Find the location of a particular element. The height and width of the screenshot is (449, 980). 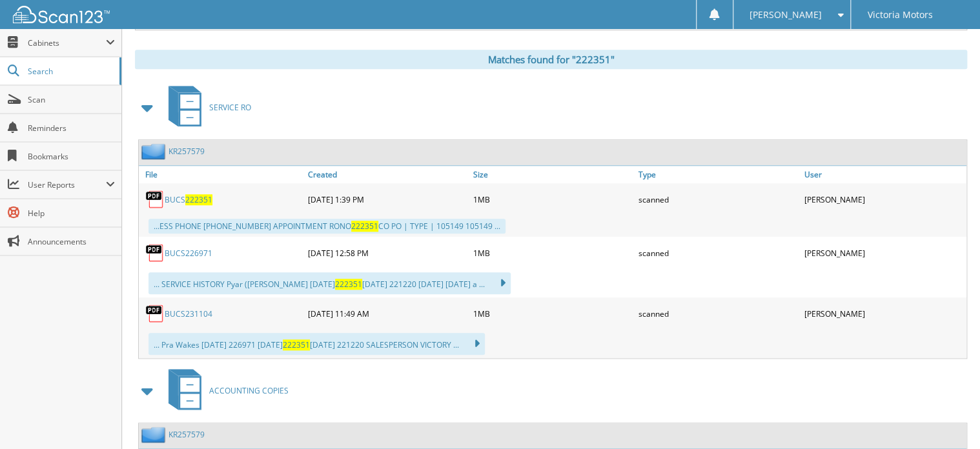

span: Help is located at coordinates (71, 213).